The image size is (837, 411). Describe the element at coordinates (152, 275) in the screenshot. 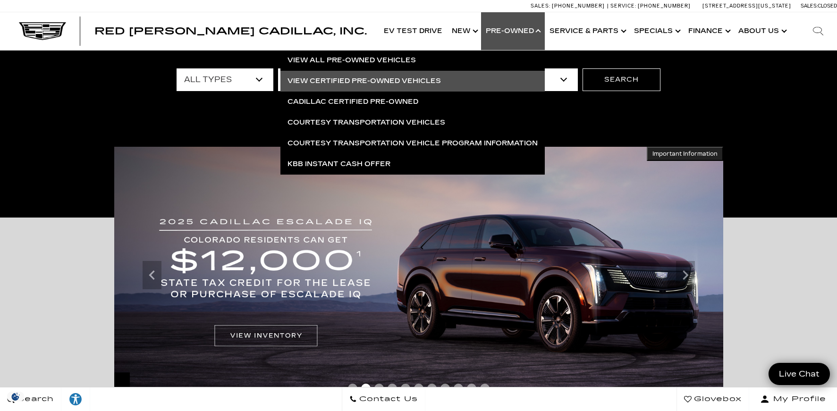

I see `div: Previous` at that location.